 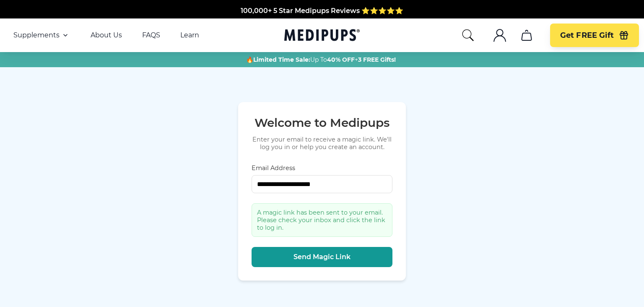 What do you see at coordinates (151, 35) in the screenshot?
I see `a: FAQS` at bounding box center [151, 35].